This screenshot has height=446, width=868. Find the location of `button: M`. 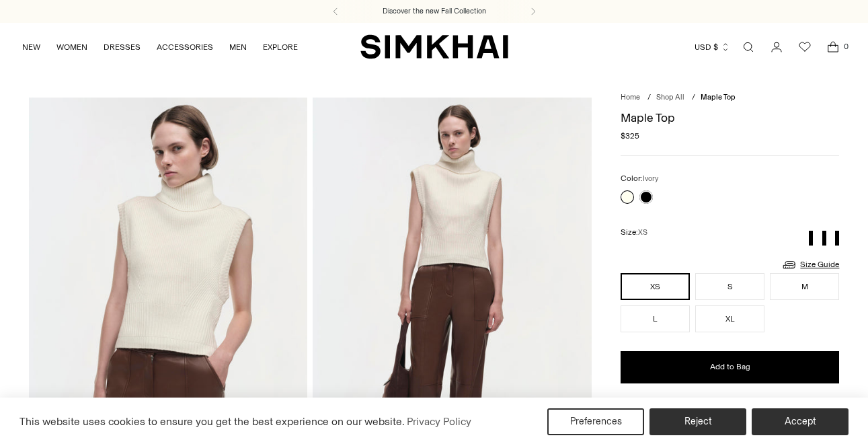

button: M is located at coordinates (804, 287).